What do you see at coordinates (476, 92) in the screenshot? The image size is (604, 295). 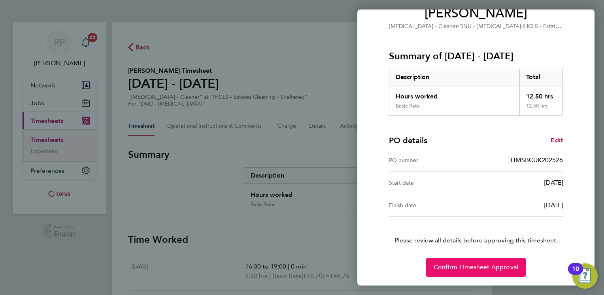 I see `div: Summary of 18 - 24 Aug 2025` at bounding box center [476, 92].